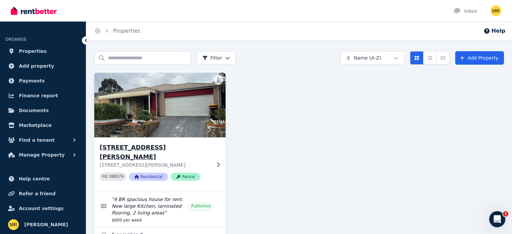 The width and height of the screenshot is (512, 234). I want to click on div: View options, so click(430, 58).